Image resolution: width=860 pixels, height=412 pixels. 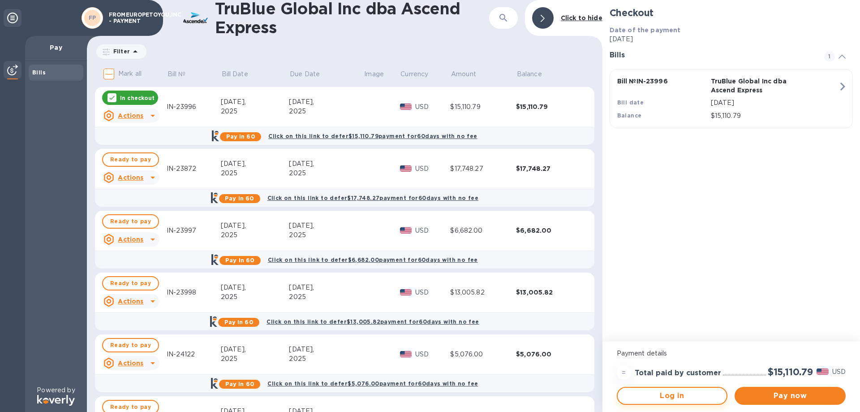 I want to click on p: Mark all, so click(x=130, y=74).